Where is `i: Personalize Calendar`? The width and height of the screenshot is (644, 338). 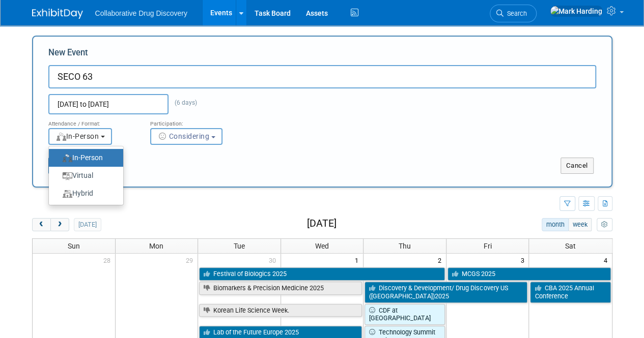
i: Personalize Calendar is located at coordinates (604, 224).